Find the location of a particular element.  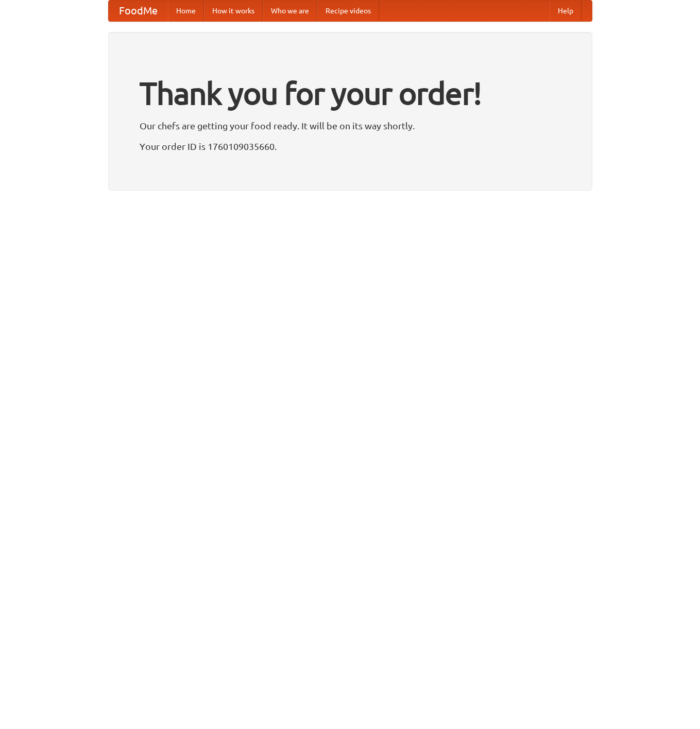

a: Recipe videos is located at coordinates (348, 11).